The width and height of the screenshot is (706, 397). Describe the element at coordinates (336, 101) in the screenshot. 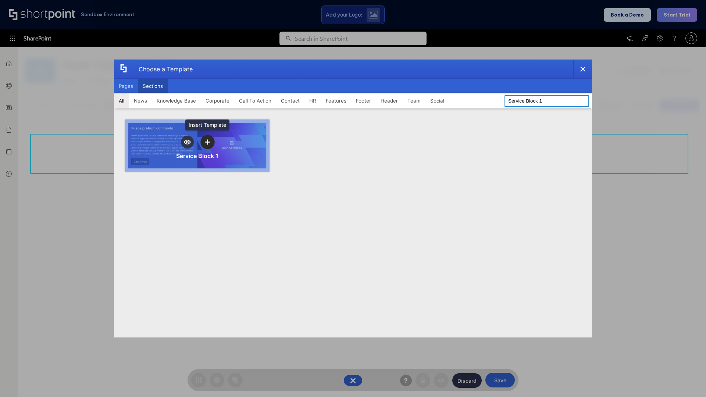

I see `button: Features` at that location.